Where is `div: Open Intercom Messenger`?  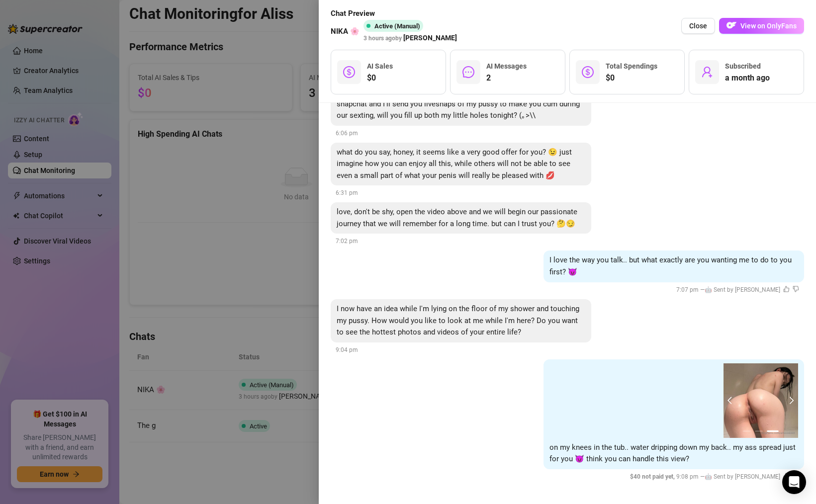 div: Open Intercom Messenger is located at coordinates (794, 483).